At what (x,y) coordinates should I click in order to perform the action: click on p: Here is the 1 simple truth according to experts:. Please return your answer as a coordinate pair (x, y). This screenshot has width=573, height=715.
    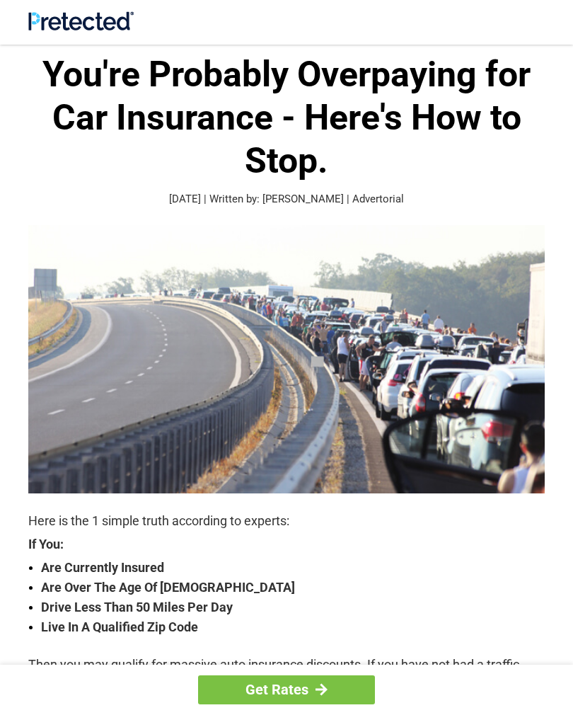
    Looking at the image, I should click on (287, 521).